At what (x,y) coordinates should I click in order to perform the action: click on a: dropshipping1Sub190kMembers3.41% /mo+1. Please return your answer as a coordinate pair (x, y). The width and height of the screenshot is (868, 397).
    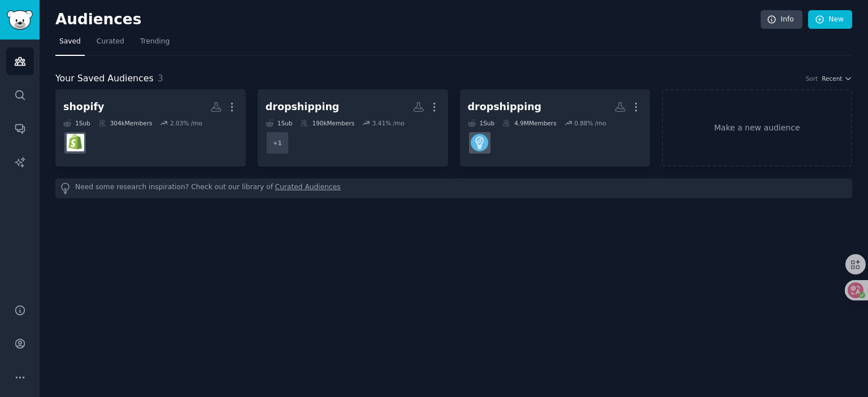
    Looking at the image, I should click on (352, 127).